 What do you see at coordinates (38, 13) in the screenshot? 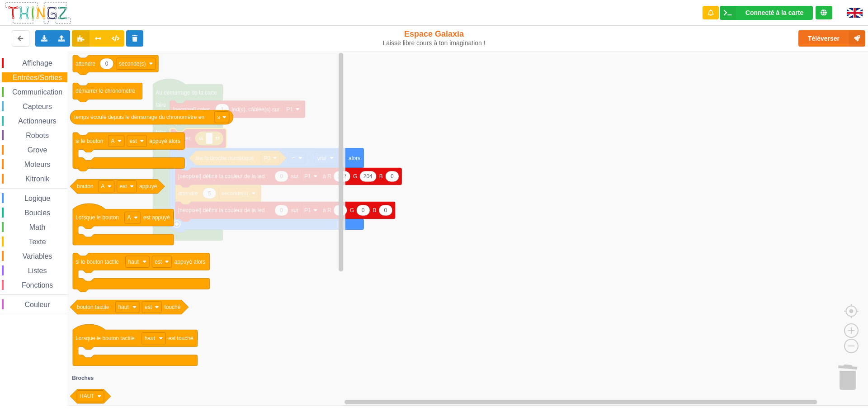
I see `img: thingz_logo.png` at bounding box center [38, 13].